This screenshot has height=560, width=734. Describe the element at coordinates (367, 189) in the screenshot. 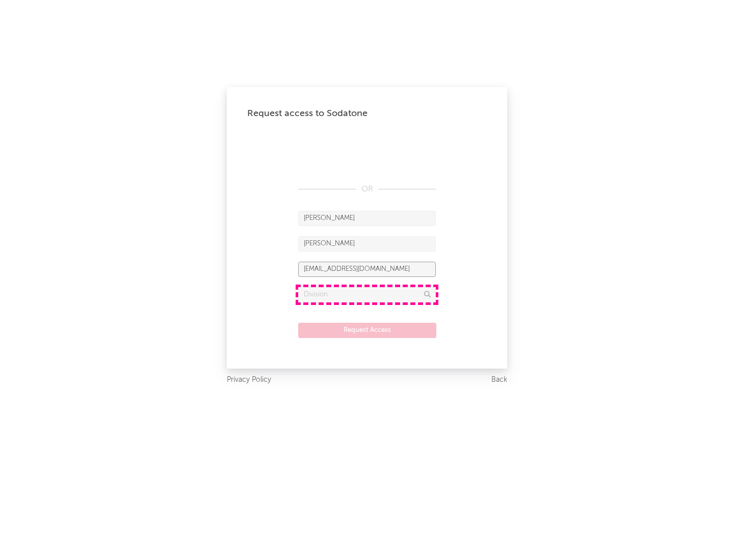

I see `div: OR` at that location.